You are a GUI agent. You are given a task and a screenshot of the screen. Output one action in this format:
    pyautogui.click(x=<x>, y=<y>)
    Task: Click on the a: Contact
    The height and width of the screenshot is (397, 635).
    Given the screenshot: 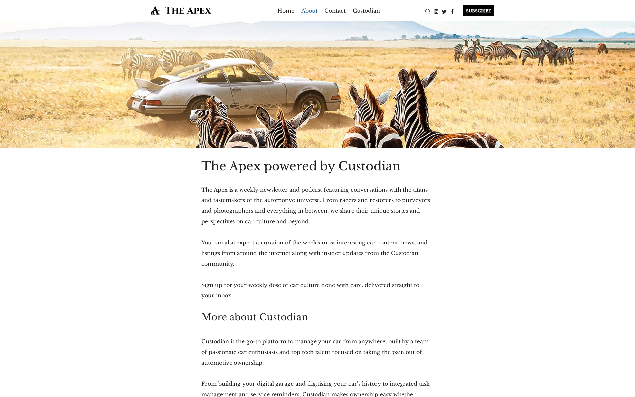 What is the action you would take?
    pyautogui.click(x=335, y=11)
    